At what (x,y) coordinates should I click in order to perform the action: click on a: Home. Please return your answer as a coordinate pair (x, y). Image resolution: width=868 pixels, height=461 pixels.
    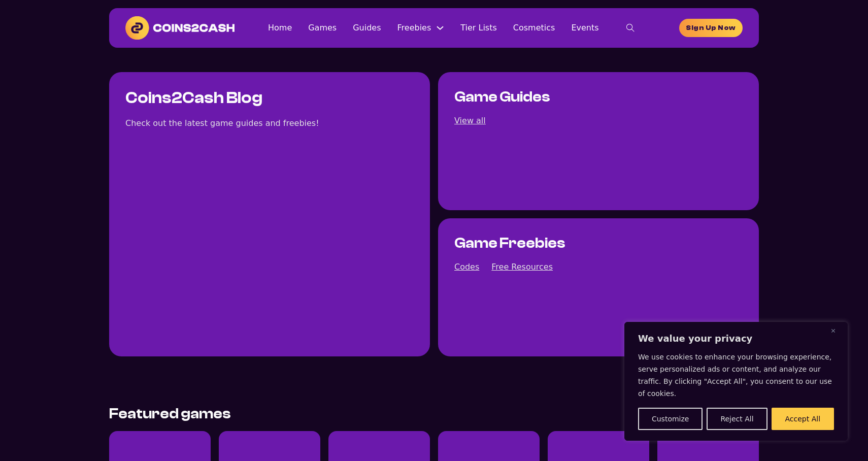
    Looking at the image, I should click on (280, 27).